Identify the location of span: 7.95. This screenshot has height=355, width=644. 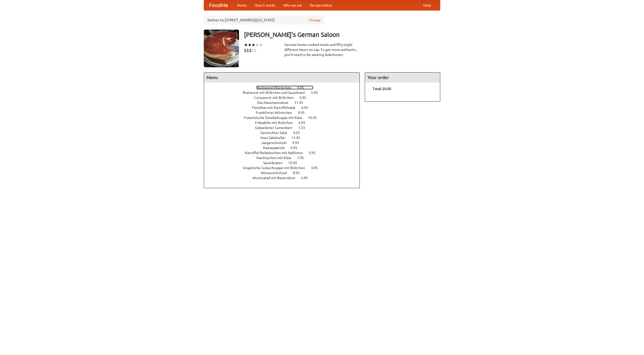
(303, 158).